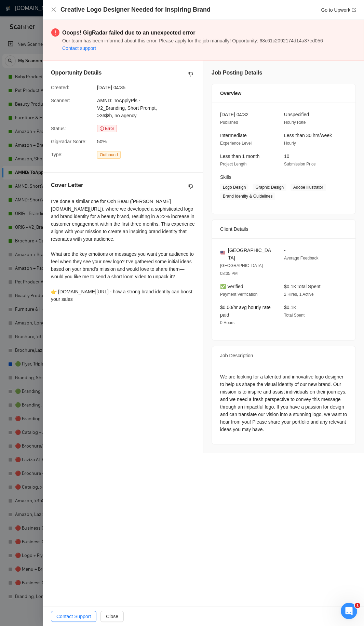 This screenshot has height=626, width=364. What do you see at coordinates (127, 108) in the screenshot?
I see `span: AMND: ToApplyPls - V2_Branding, Short Prompt, >36$/h, no agency` at bounding box center [127, 108].